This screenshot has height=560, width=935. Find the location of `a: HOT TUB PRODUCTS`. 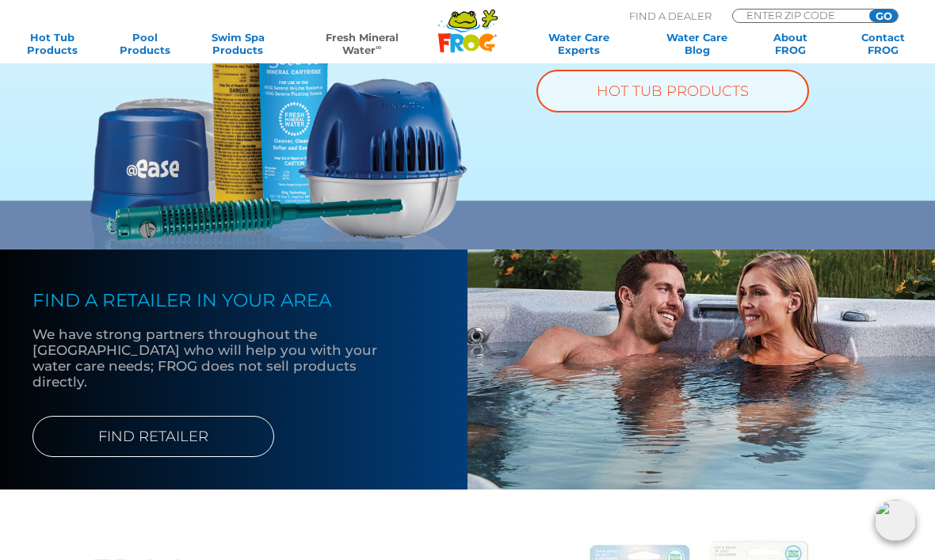

a: HOT TUB PRODUCTS is located at coordinates (672, 91).